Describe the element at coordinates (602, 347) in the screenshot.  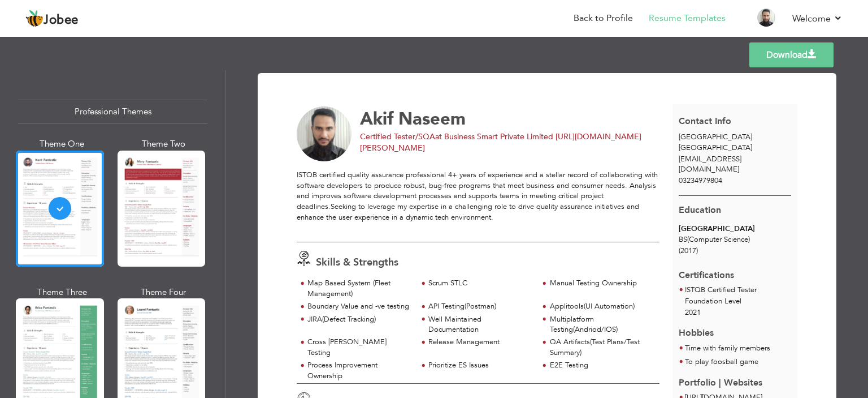
I see `div: QA Artifacts(Test Plans/Test Summary)` at that location.